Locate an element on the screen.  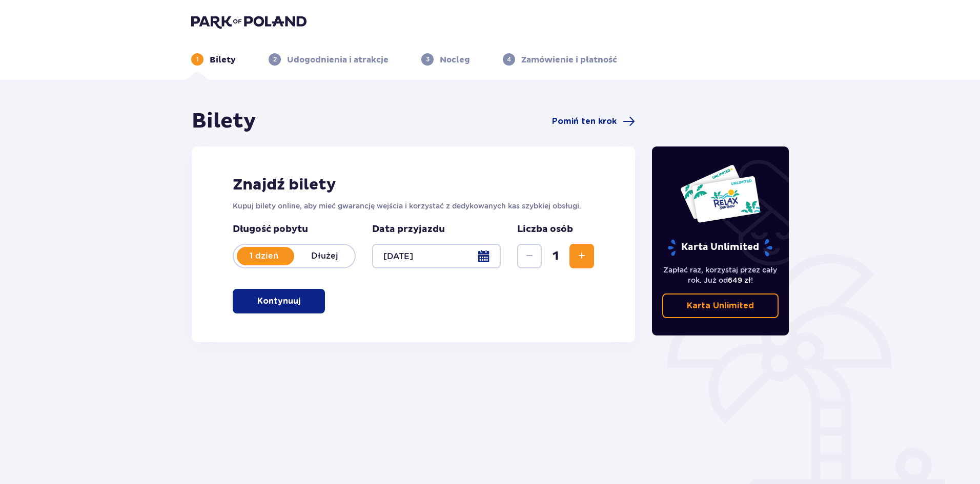
p: Kontynuuj is located at coordinates (279, 301).